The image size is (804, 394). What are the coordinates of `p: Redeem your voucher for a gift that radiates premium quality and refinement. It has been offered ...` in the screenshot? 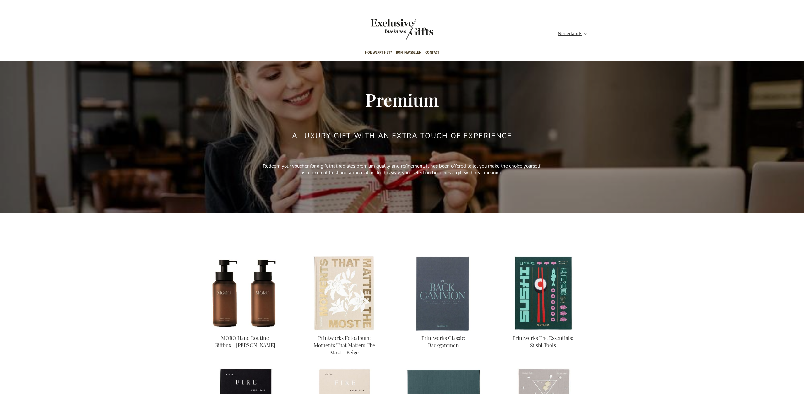 It's located at (402, 170).